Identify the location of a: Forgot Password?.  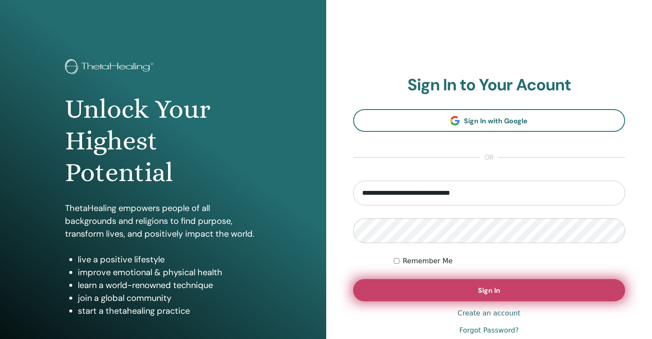
(489, 330).